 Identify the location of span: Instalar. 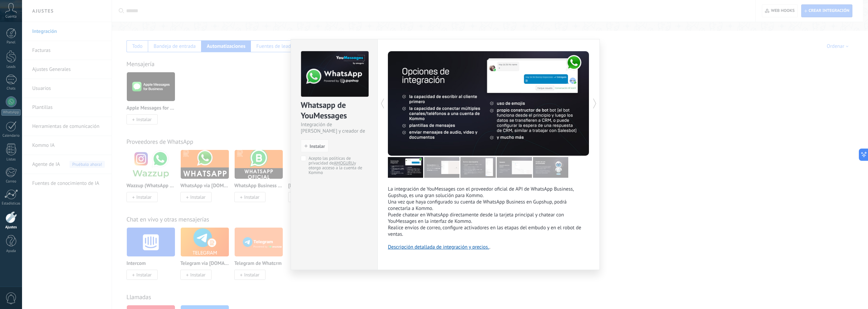
(317, 146).